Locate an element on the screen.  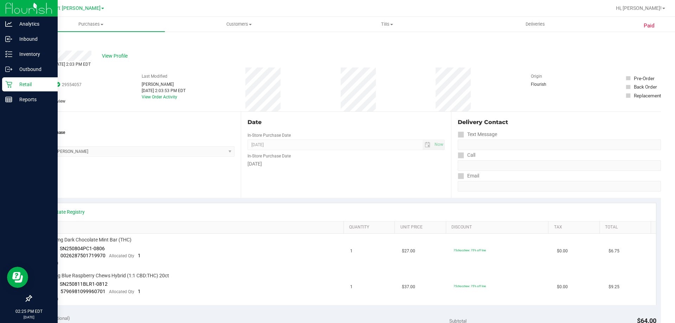
inline-svg: Reports is located at coordinates (9, 99).